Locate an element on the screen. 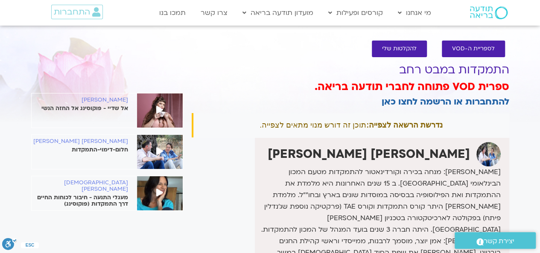 This screenshot has width=540, height=253. div: תוכן זה דורש מנוי מתאים לצפייה. is located at coordinates (351, 125).